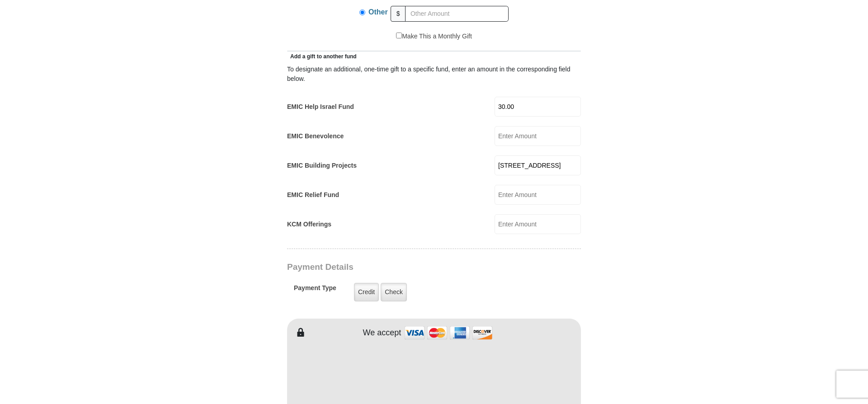 This screenshot has height=404, width=868. What do you see at coordinates (456, 13) in the screenshot?
I see `input: Other Amount` at bounding box center [456, 13].